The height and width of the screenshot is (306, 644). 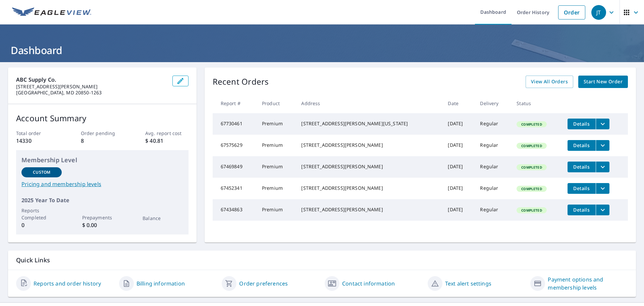 I want to click on p: Recent Orders, so click(x=241, y=81).